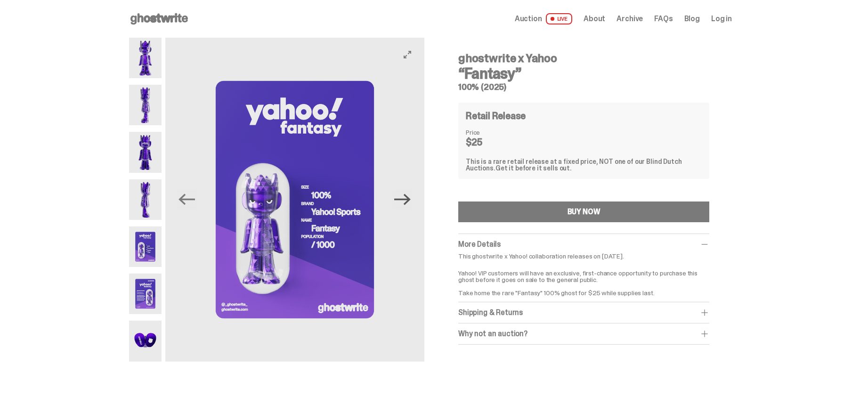 This screenshot has height=403, width=868. What do you see at coordinates (630, 19) in the screenshot?
I see `span: Archive` at bounding box center [630, 19].